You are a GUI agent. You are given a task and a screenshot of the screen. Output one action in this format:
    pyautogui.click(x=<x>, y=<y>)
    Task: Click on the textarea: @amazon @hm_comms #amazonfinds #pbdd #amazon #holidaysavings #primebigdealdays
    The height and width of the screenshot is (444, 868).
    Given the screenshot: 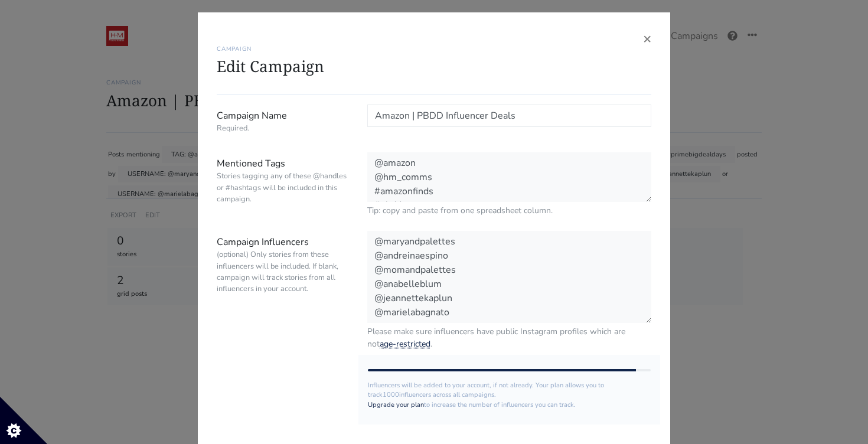 What is the action you would take?
    pyautogui.click(x=509, y=177)
    